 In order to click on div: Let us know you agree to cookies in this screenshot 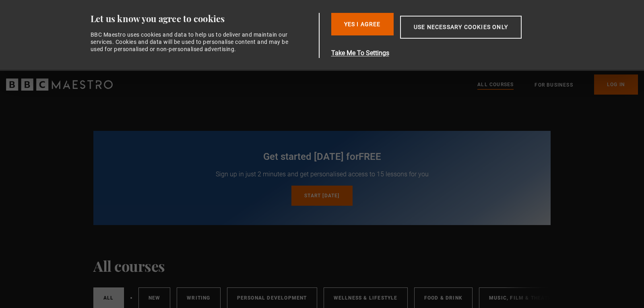, I will do `click(203, 19)`.